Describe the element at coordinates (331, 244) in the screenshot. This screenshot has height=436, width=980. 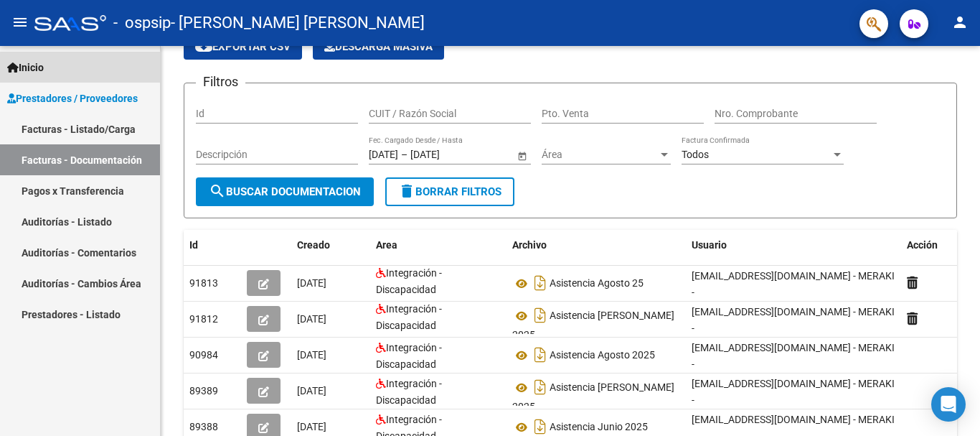
I see `datatable-header-cell: Creado` at that location.